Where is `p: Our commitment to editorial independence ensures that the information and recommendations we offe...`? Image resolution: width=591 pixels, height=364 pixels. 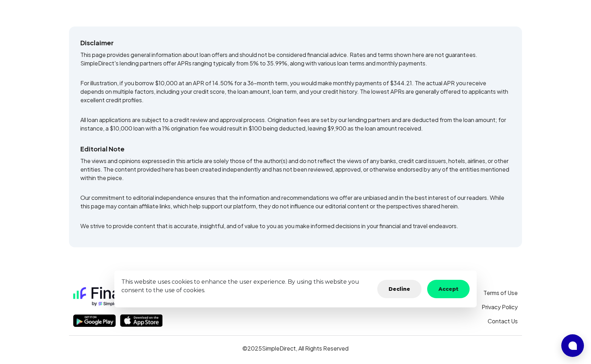 p: Our commitment to editorial independence ensures that the information and recommendations we offe... is located at coordinates (296, 202).